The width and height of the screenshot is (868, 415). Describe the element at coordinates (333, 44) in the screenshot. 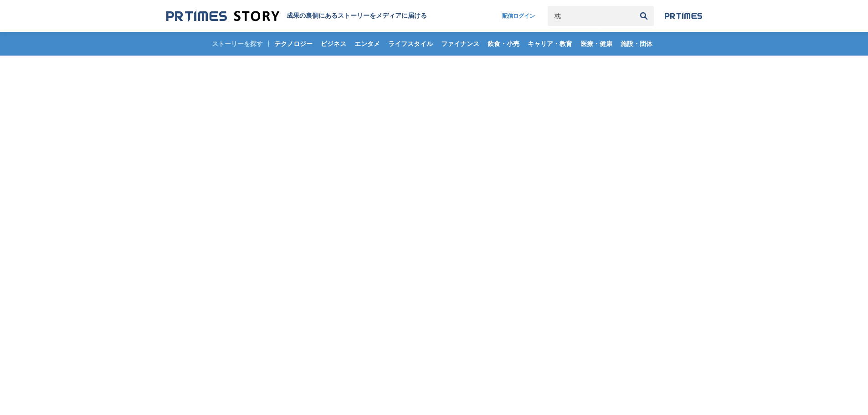

I see `a: ビジネス` at that location.